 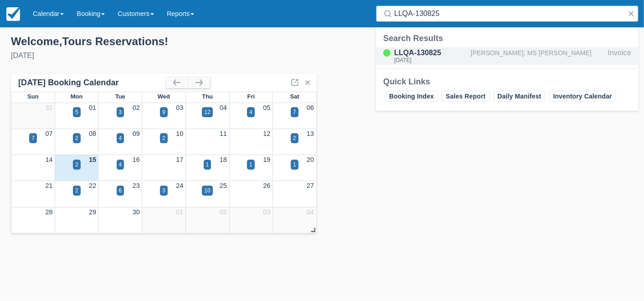 I want to click on a: 23, so click(x=136, y=185).